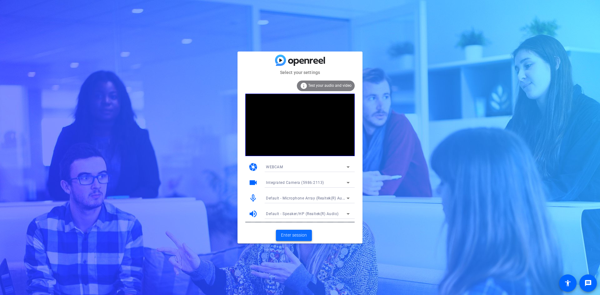 The width and height of the screenshot is (600, 295). I want to click on mat-icon: message, so click(588, 283).